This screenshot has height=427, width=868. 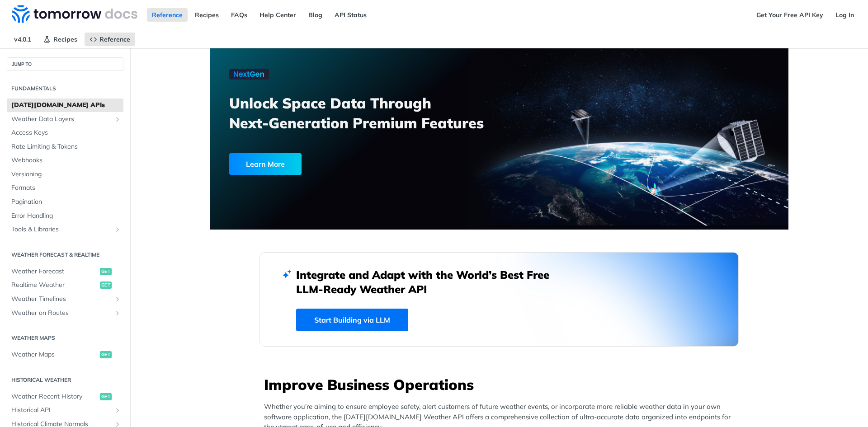 I want to click on span: Weather Forecast, so click(x=54, y=272).